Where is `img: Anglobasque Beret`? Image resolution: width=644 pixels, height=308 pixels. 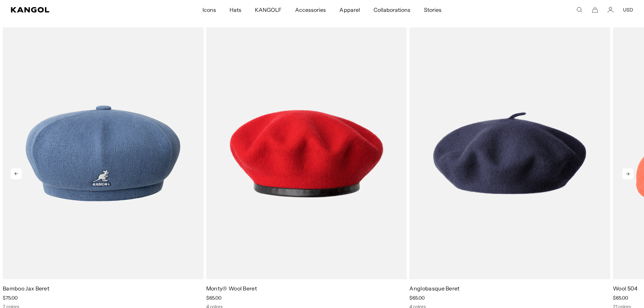 img: Anglobasque Beret is located at coordinates (510, 153).